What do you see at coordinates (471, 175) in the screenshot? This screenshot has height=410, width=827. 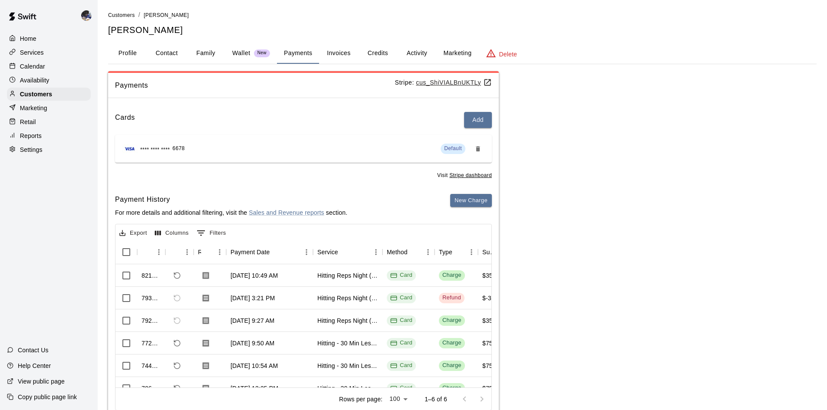 I see `u: Stripe dashboard` at bounding box center [471, 175].